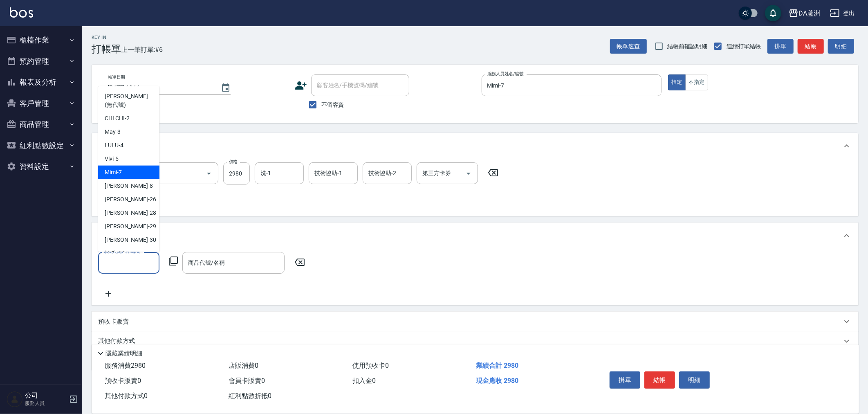 This screenshot has width=868, height=414. I want to click on p: 隱藏業績明細, so click(124, 354).